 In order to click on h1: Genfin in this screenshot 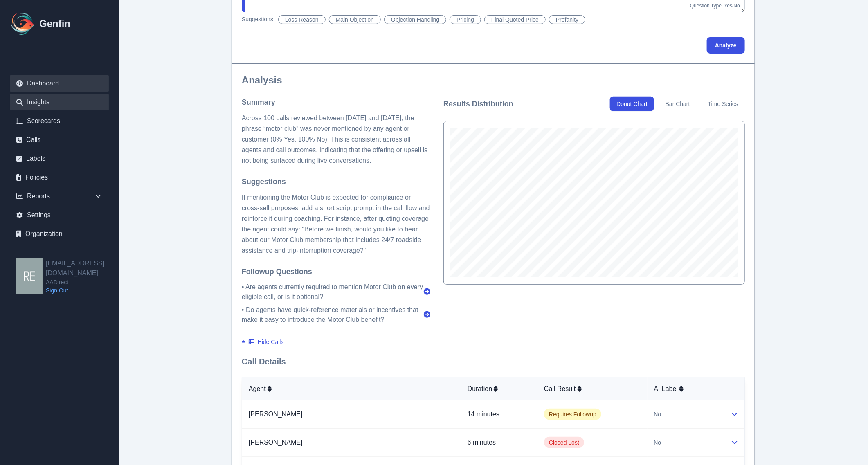, I will do `click(55, 24)`.